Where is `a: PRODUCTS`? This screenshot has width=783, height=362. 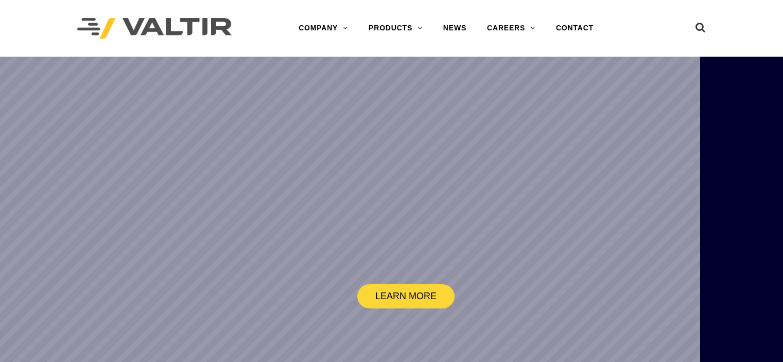 a: PRODUCTS is located at coordinates (396, 28).